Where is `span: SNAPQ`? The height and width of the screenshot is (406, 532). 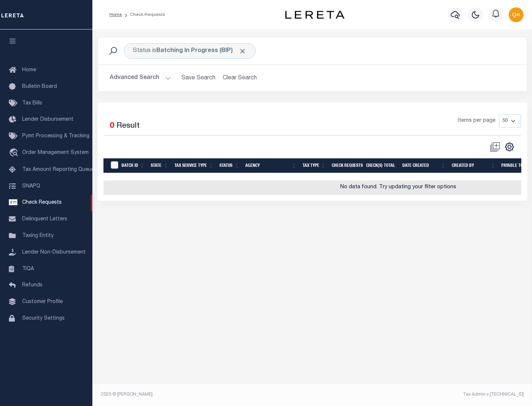
span: SNAPQ is located at coordinates (31, 186).